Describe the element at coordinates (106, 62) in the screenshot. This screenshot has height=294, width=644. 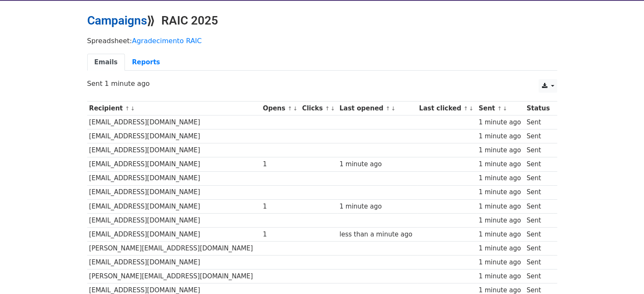
I see `a: Emails` at that location.